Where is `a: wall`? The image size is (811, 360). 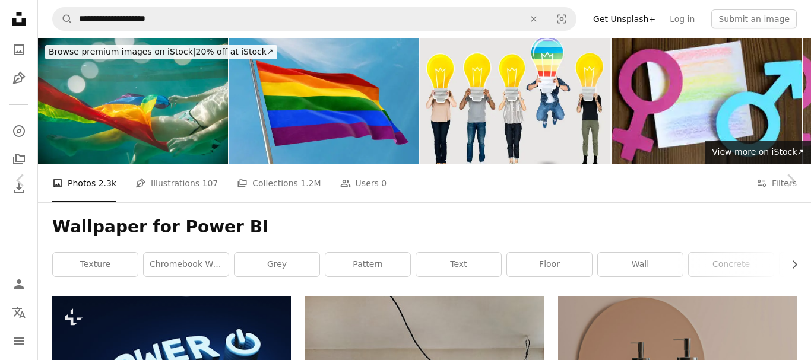 a: wall is located at coordinates (640, 265).